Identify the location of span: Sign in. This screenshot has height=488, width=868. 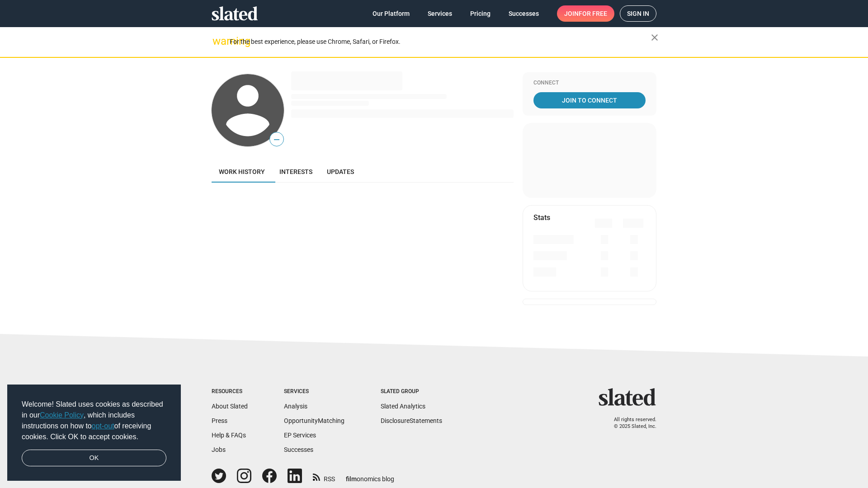
(637, 13).